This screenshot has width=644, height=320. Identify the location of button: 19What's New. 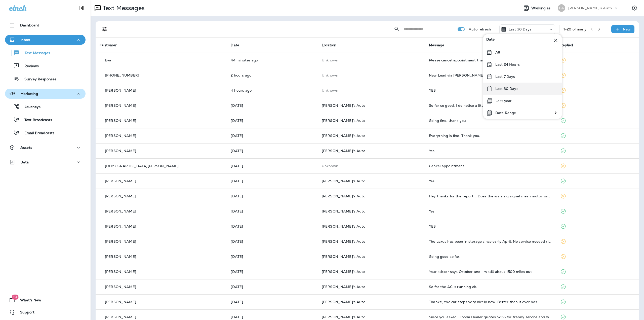
(45, 300).